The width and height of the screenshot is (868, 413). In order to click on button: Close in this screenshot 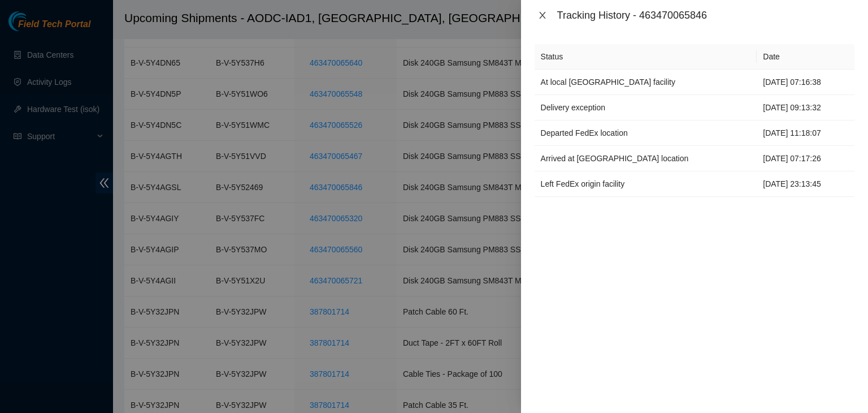, I will do `click(543, 16)`.